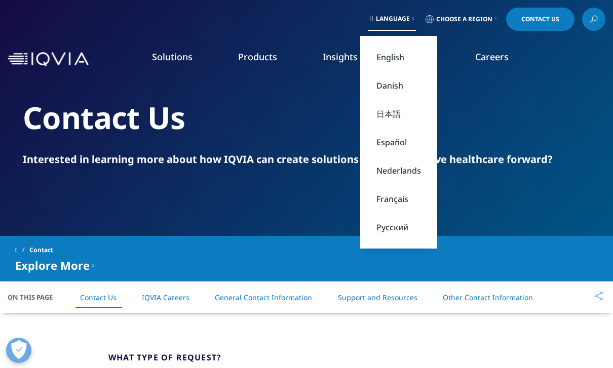  I want to click on a: Careers, so click(492, 57).